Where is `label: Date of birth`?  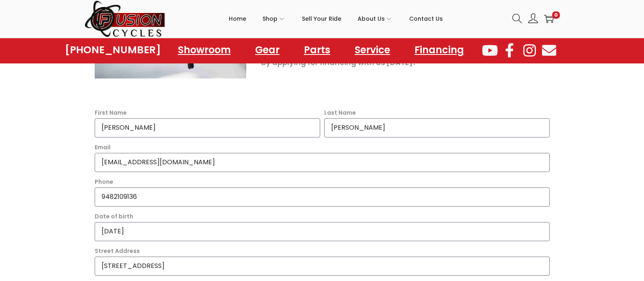
label: Date of birth is located at coordinates (114, 216).